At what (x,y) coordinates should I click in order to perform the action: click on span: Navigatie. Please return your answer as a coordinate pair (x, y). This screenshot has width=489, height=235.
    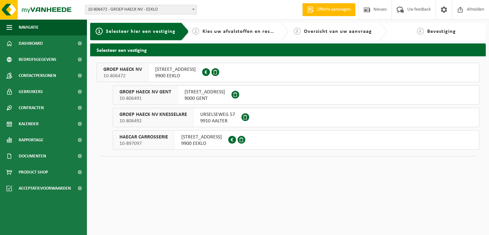
    Looking at the image, I should click on (29, 27).